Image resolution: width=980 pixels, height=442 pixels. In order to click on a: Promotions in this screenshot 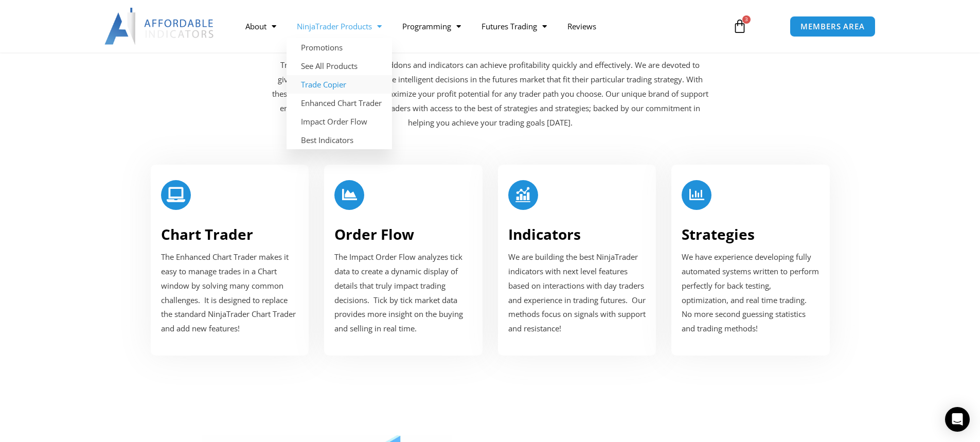, I will do `click(339, 47)`.